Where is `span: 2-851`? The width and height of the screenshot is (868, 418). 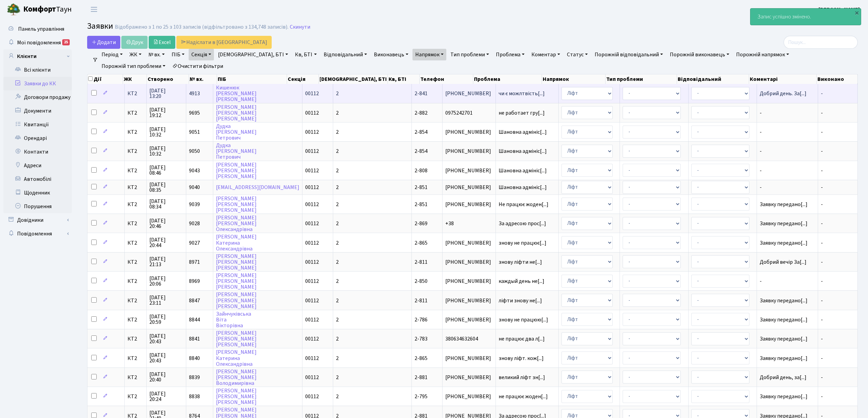 span: 2-851 is located at coordinates (421, 187).